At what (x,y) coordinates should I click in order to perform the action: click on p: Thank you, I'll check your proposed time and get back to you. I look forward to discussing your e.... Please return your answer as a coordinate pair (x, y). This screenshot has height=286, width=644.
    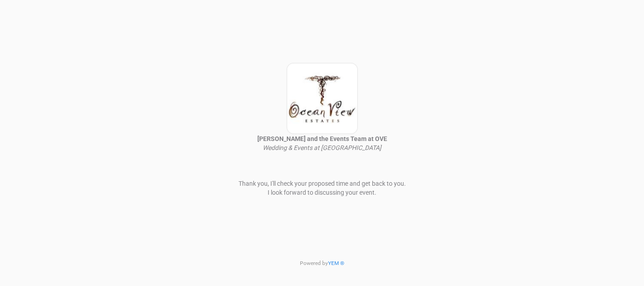
    Looking at the image, I should click on (322, 188).